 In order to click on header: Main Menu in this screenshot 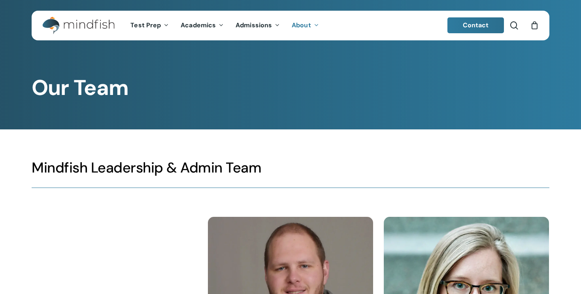, I will do `click(291, 25)`.